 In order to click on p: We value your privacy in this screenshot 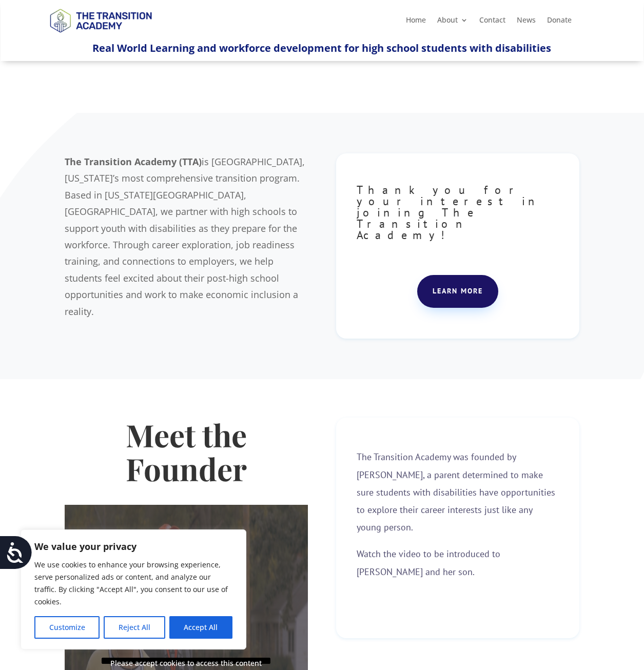, I will do `click(133, 547)`.